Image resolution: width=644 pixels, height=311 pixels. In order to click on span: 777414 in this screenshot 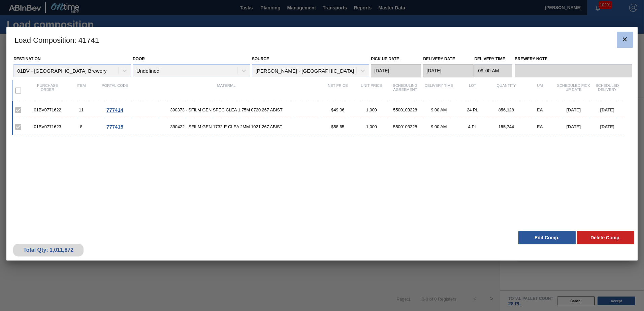, I will do `click(115, 110)`.